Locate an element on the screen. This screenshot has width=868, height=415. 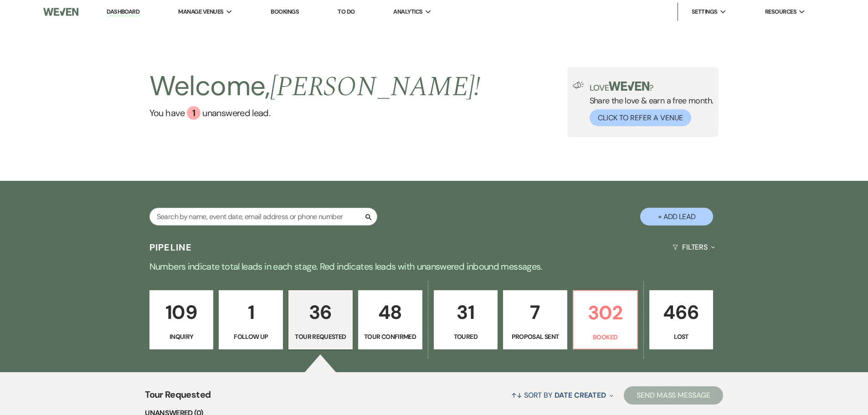
button: + Add Lead is located at coordinates (677, 216).